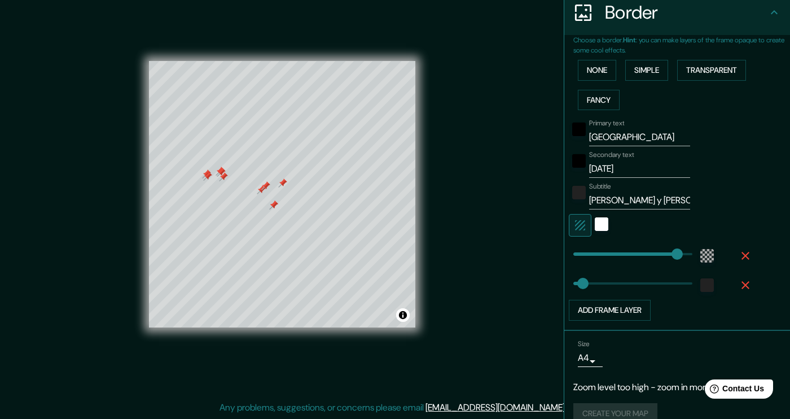 The height and width of the screenshot is (419, 790). Describe the element at coordinates (609, 310) in the screenshot. I see `button: Add frame layer` at that location.